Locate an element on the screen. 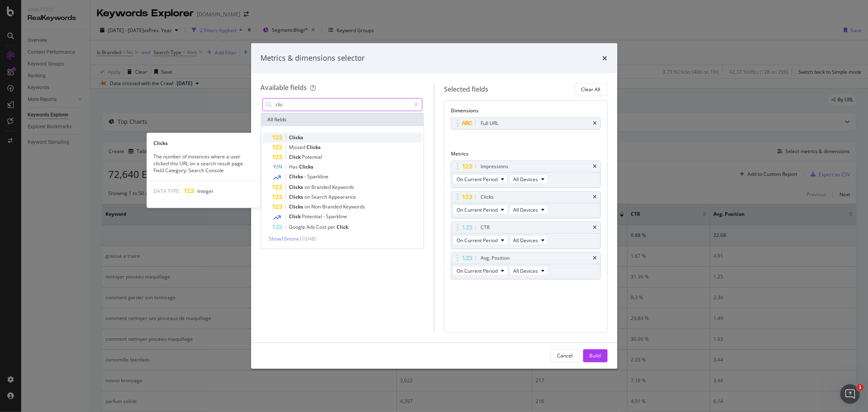 Image resolution: width=868 pixels, height=412 pixels. span: Cost is located at coordinates (322, 227).